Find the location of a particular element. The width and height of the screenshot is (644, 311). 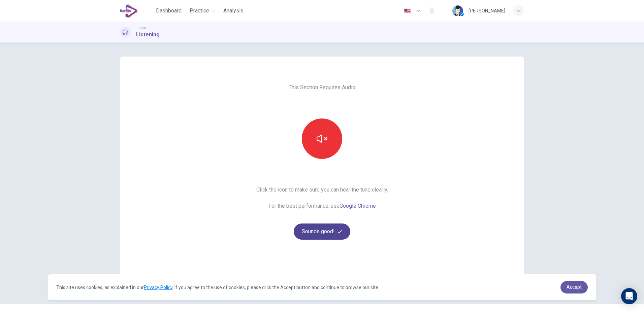

a: Privacy Policy is located at coordinates (158, 287).